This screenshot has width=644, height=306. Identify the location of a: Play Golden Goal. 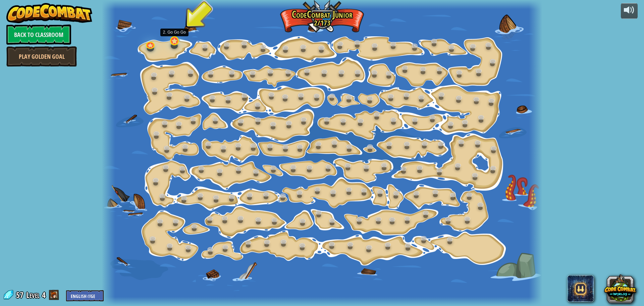
(42, 56).